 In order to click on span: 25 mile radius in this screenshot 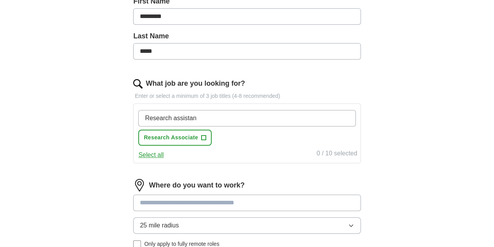, I will do `click(159, 225)`.